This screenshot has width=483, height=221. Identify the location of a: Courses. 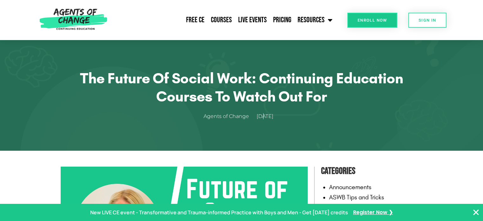
(222, 20).